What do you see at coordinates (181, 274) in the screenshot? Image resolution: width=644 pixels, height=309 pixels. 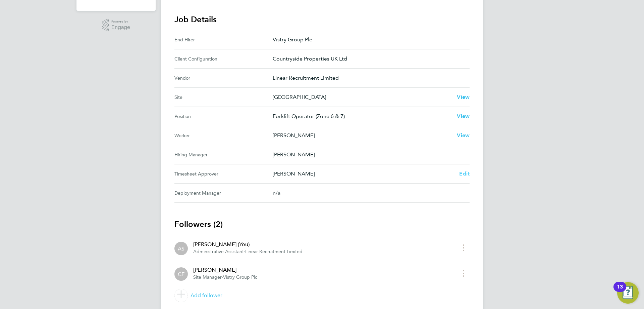 I see `span: CE` at bounding box center [181, 274].